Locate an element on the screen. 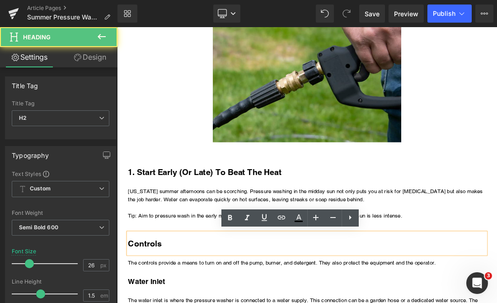 The image size is (497, 303). div: Typography is located at coordinates (30, 153).